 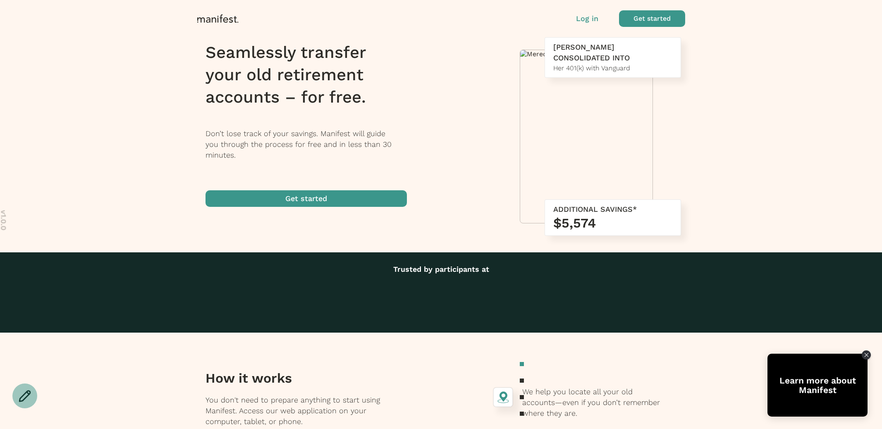 I want to click on p: Don’t lose track of your savings. Manifest will guide you through the process for free and in les..., so click(x=311, y=144).